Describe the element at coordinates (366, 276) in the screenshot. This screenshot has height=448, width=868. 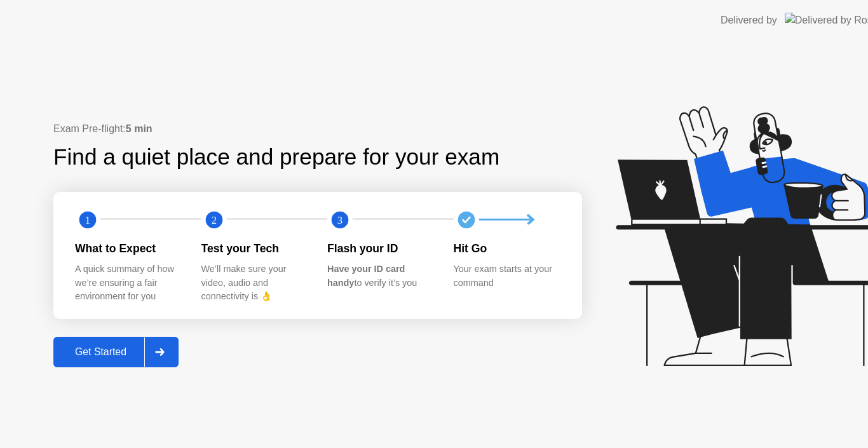
I see `b: Have your ID card handy` at that location.